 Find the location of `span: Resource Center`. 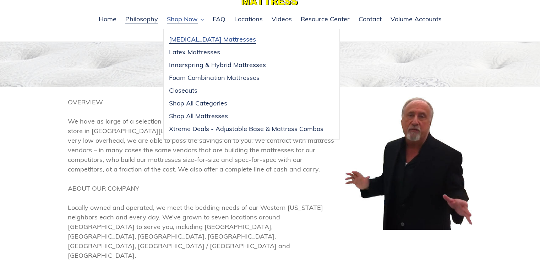

span: Resource Center is located at coordinates (325, 19).